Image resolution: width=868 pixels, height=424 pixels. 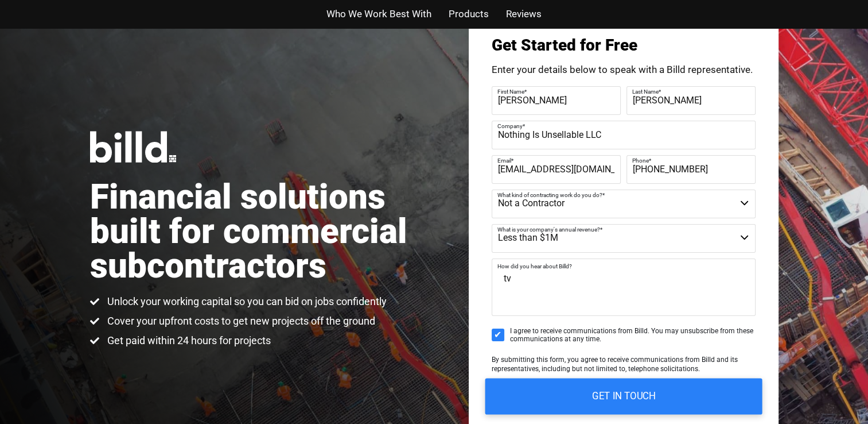 What do you see at coordinates (240, 320) in the screenshot?
I see `span: Cover your upfront costs to get new projects off the ground` at bounding box center [240, 320].